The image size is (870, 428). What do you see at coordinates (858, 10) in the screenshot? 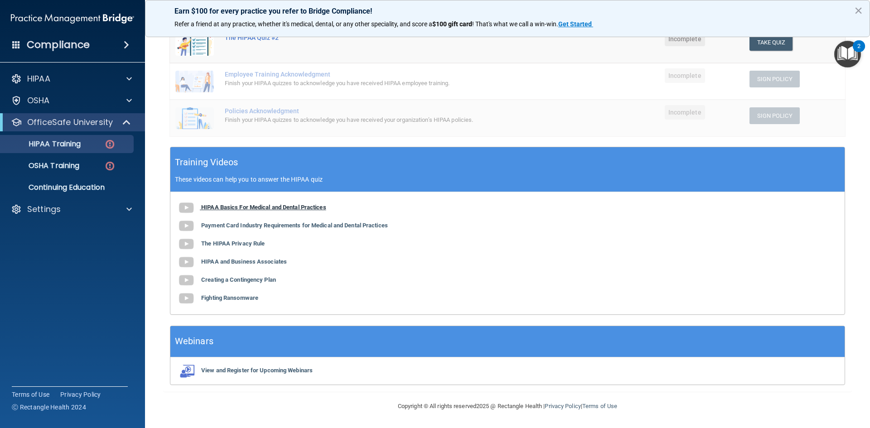
I see `button: Close` at bounding box center [858, 10].